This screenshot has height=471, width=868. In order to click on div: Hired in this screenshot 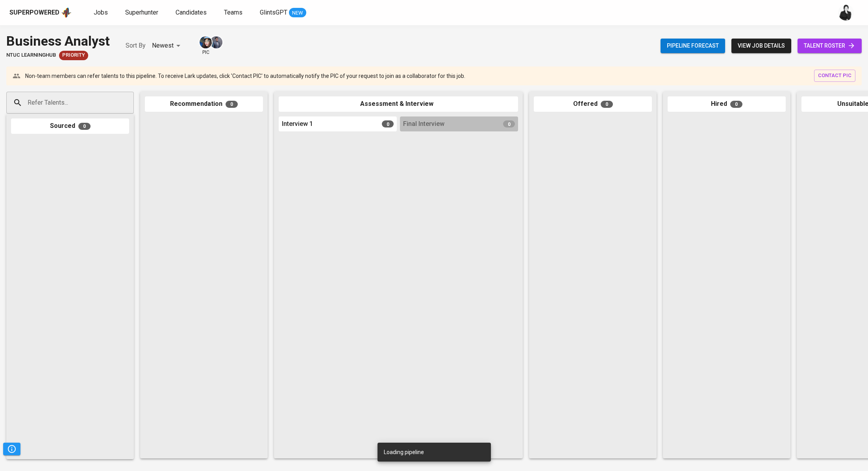, I will do `click(727, 104)`.